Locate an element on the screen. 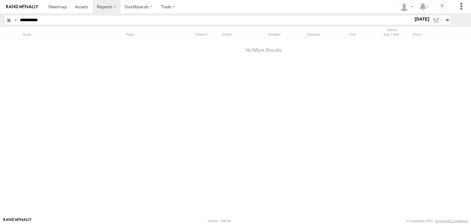 The width and height of the screenshot is (471, 224). a: Visit our Website is located at coordinates (17, 221).